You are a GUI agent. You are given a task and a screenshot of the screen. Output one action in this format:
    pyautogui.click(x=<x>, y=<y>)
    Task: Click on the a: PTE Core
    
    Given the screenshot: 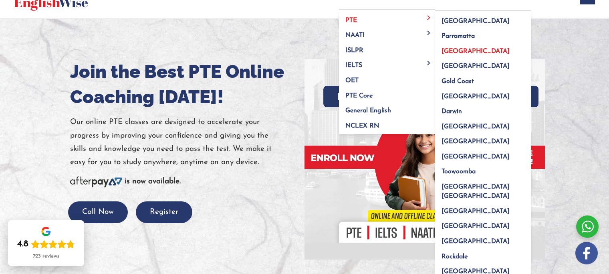 What is the action you would take?
    pyautogui.click(x=387, y=93)
    